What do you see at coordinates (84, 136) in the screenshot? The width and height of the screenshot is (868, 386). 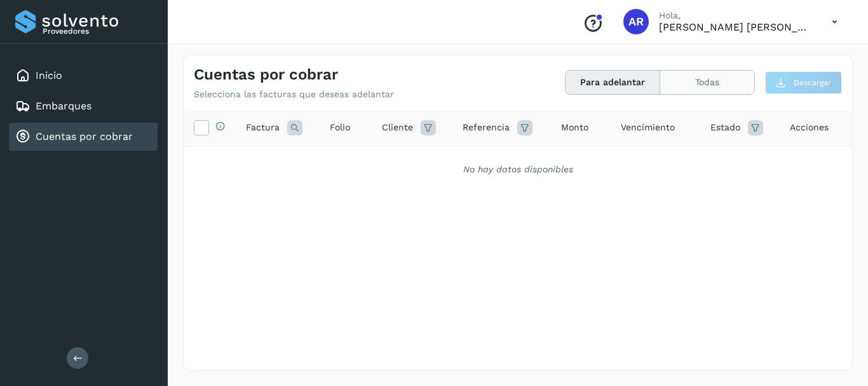 I see `a: Cuentas por cobrar` at bounding box center [84, 136].